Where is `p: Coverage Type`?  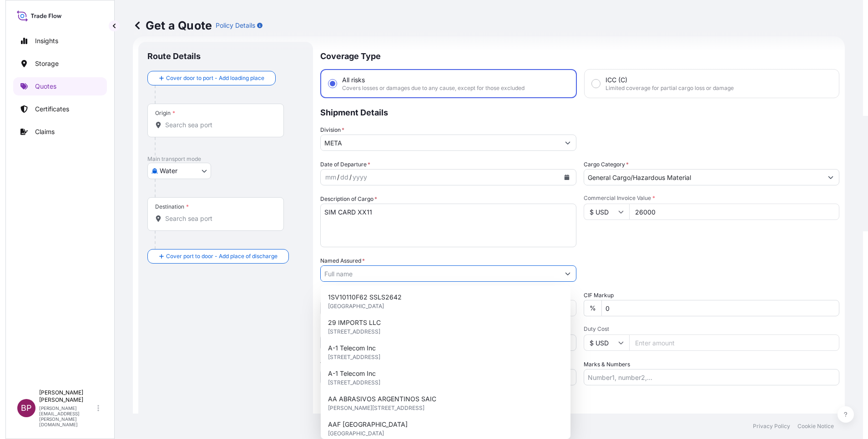 p: Coverage Type is located at coordinates (574, 56).